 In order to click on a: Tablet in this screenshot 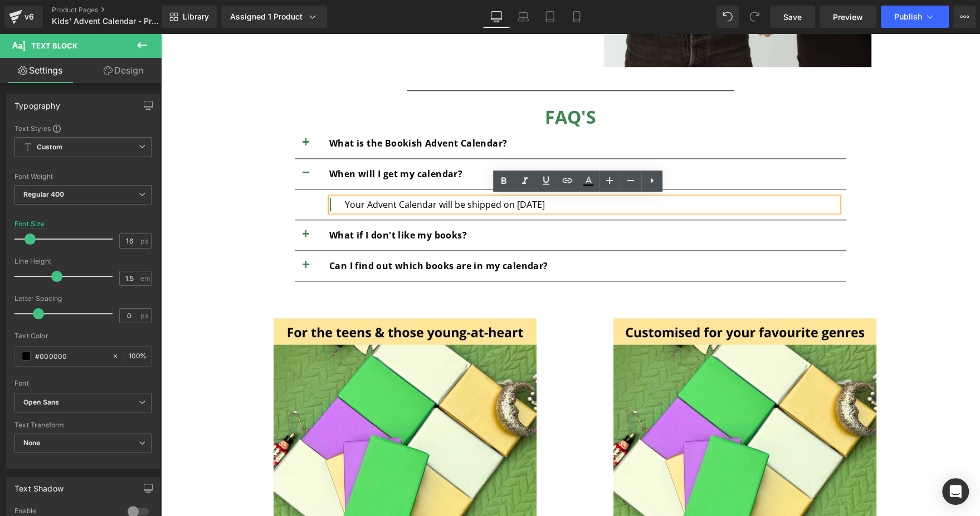, I will do `click(550, 17)`.